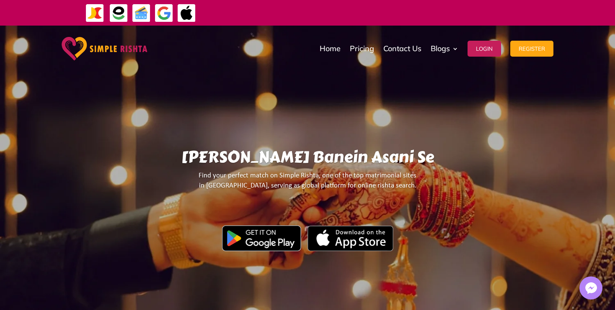 This screenshot has width=615, height=310. I want to click on a: Blogs, so click(445, 49).